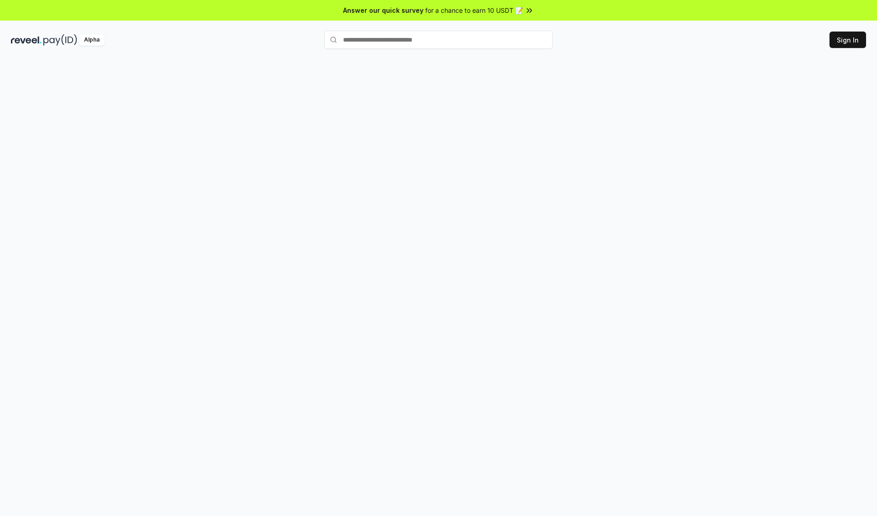 This screenshot has height=516, width=877. Describe the element at coordinates (60, 40) in the screenshot. I see `img: pay_id` at that location.